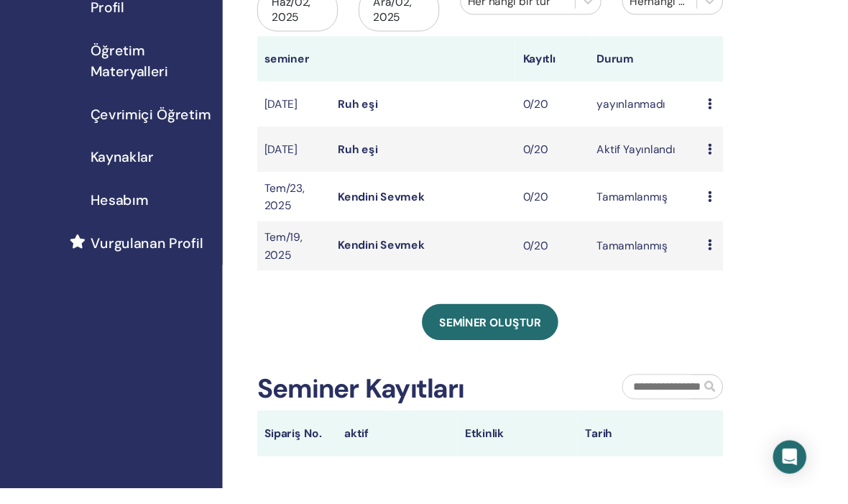 Image resolution: width=848 pixels, height=504 pixels. What do you see at coordinates (292, 254) in the screenshot?
I see `font: Tem/19, 2025` at bounding box center [292, 254].